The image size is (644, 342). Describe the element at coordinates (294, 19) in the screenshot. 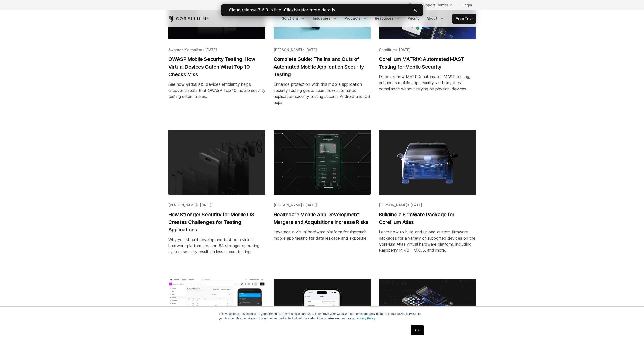

I see `a: Solutions` at that location.